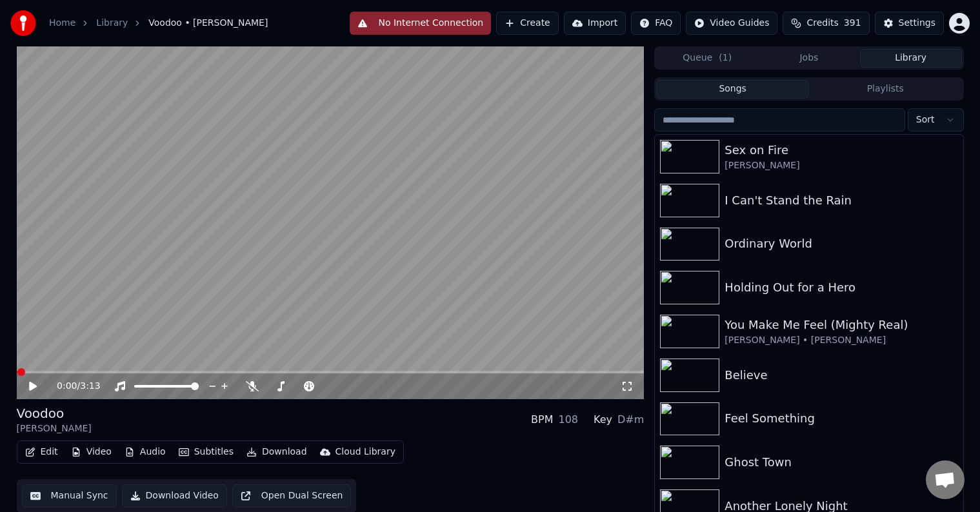  I want to click on button: Queue, so click(707, 58).